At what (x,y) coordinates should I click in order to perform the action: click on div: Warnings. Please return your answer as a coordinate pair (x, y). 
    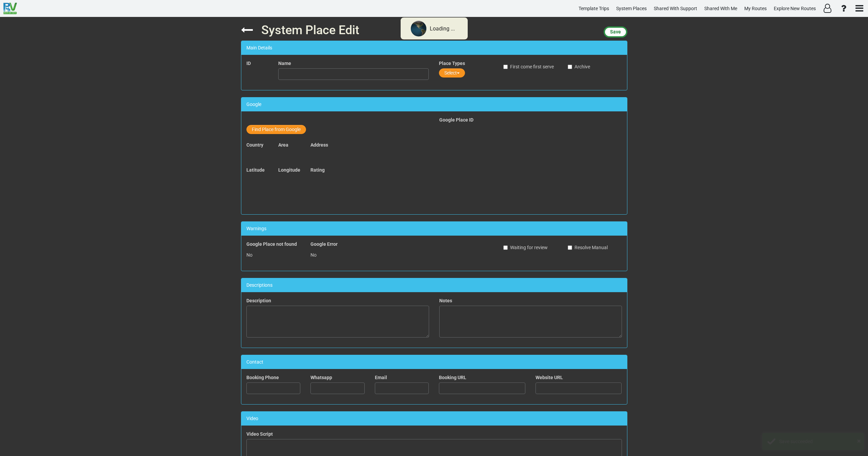
    Looking at the image, I should click on (434, 228).